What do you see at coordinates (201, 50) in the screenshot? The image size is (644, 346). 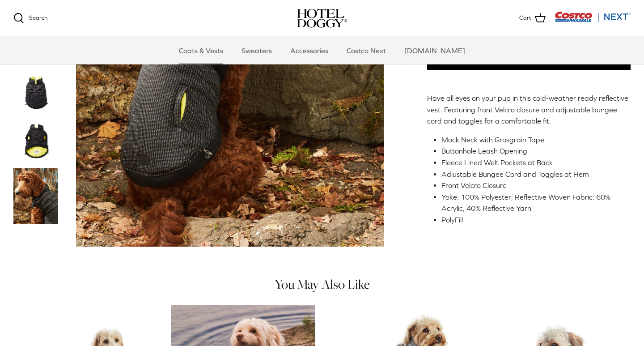 I see `a: Coats & Vests` at bounding box center [201, 50].